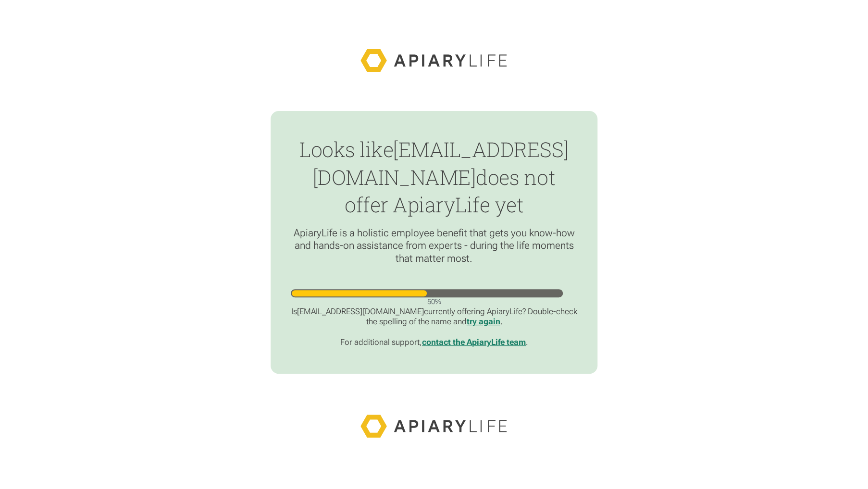 The width and height of the screenshot is (868, 489). Describe the element at coordinates (434, 317) in the screenshot. I see `p: Is currently offering ApiaryLife? Double-check the spelling of the name and .` at that location.